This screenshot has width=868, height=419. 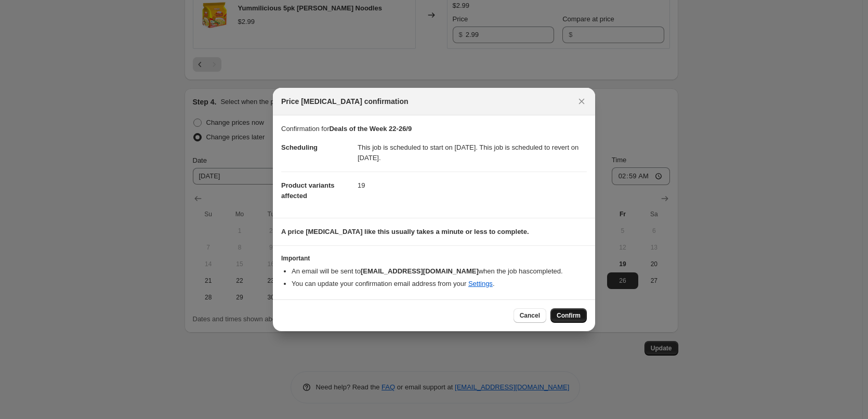 I want to click on button: Confirm, so click(x=569, y=315).